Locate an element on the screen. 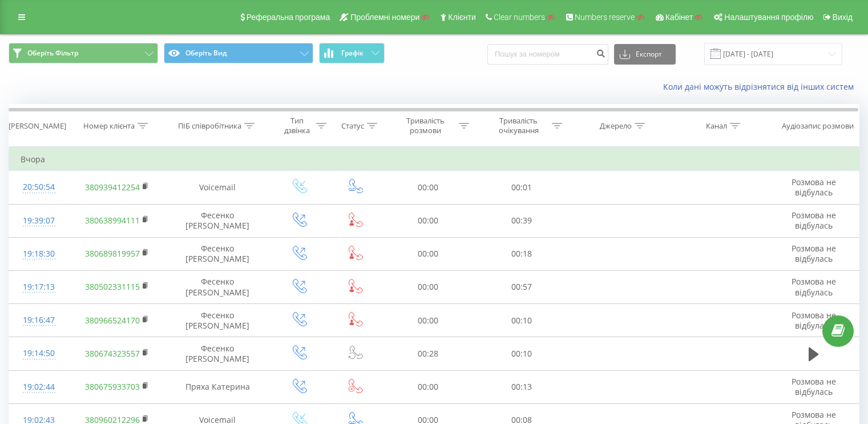 The image size is (868, 424). td: Пряха Катерина is located at coordinates (218, 386).